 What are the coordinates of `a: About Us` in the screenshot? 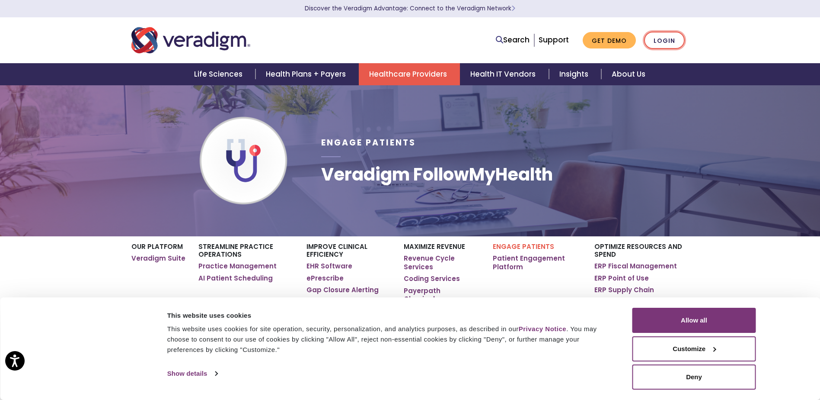 It's located at (629, 74).